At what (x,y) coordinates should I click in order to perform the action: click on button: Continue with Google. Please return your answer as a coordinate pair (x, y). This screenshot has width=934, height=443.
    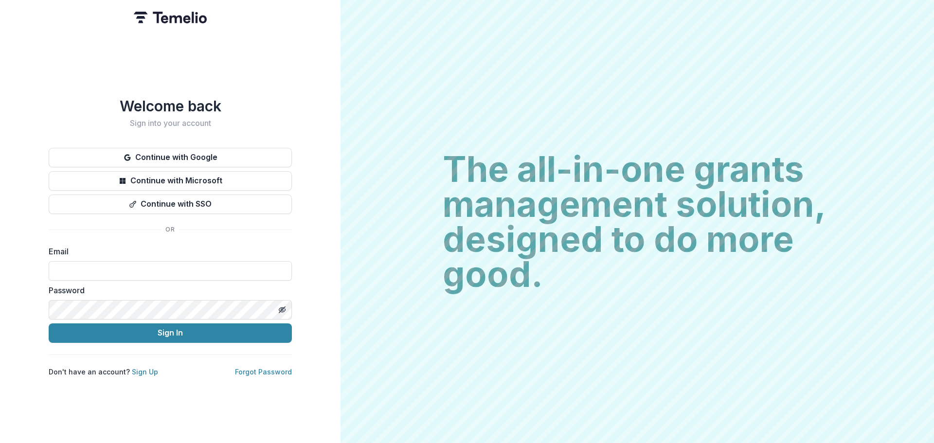
    Looking at the image, I should click on (170, 158).